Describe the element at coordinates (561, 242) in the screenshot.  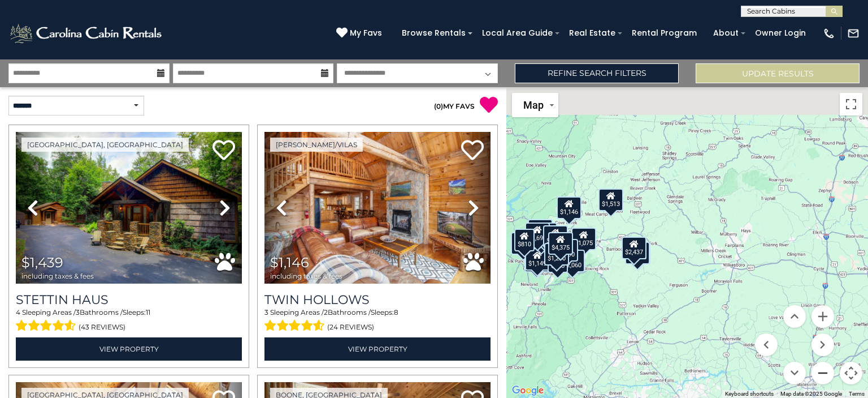
I see `div: $4,375` at that location.